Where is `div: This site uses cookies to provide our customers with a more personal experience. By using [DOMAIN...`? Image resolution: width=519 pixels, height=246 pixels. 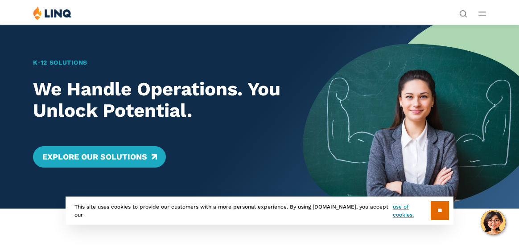
div: This site uses cookies to provide our customers with a more personal experience. By using [DOMAIN... is located at coordinates (260, 210).